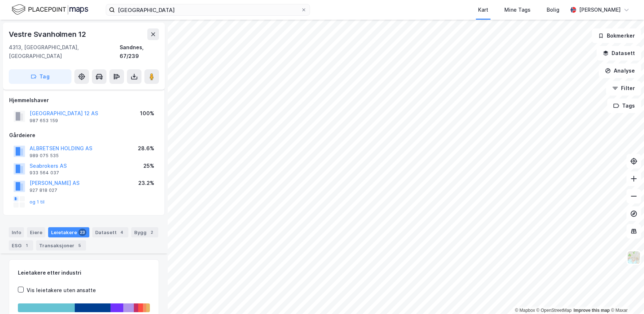  What do you see at coordinates (17, 233) in the screenshot?
I see `div: Info` at bounding box center [17, 233].